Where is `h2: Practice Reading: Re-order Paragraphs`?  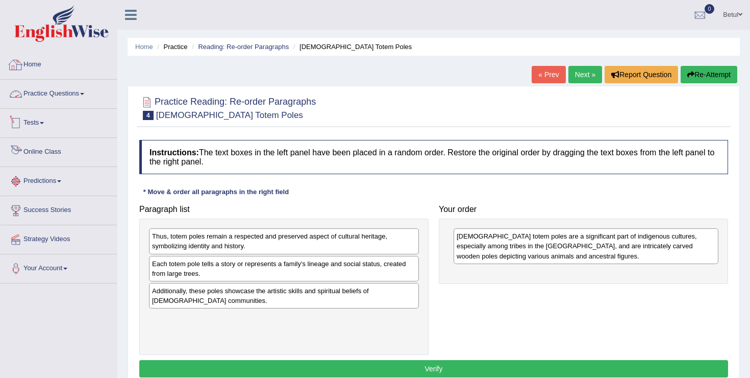
h2: Practice Reading: Re-order Paragraphs is located at coordinates (228, 107).